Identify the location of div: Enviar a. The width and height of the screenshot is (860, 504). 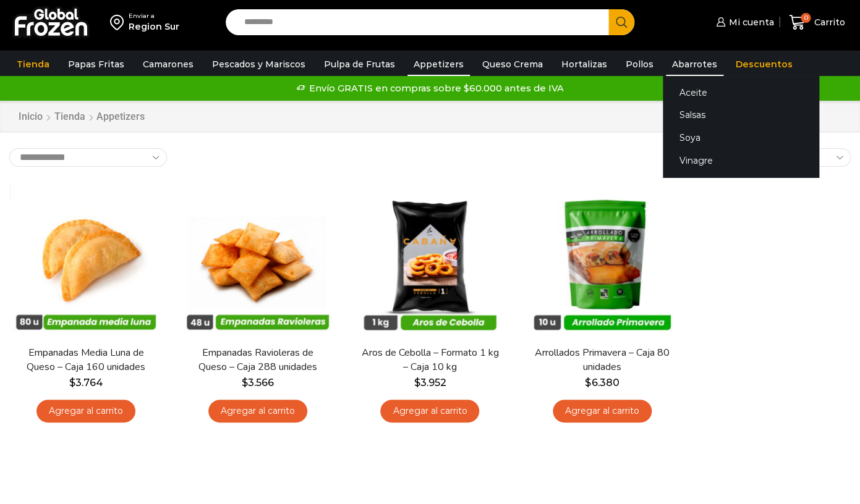
(154, 16).